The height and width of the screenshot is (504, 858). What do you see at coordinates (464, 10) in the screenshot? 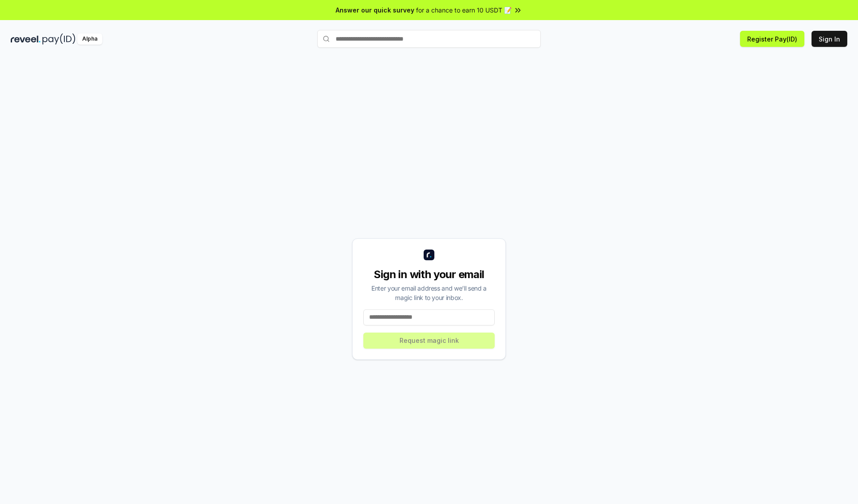
I see `span: for a chance to earn 10 USDT 📝` at bounding box center [464, 10].